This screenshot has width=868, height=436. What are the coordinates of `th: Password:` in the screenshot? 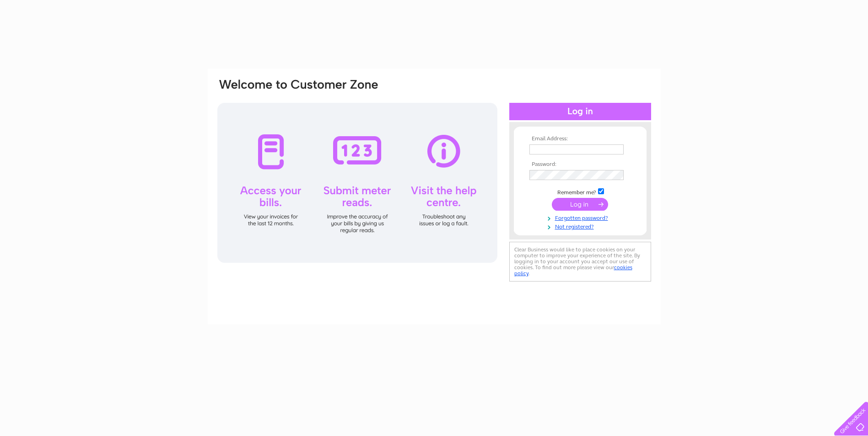 It's located at (580, 164).